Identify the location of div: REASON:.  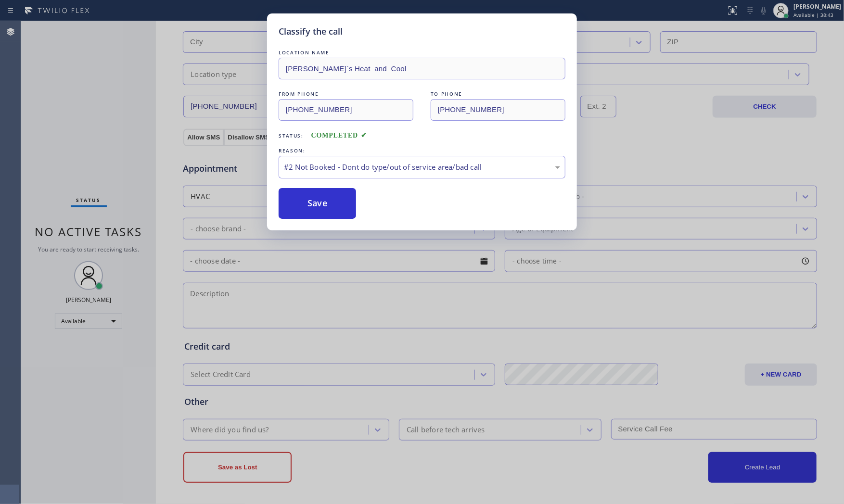
(422, 151).